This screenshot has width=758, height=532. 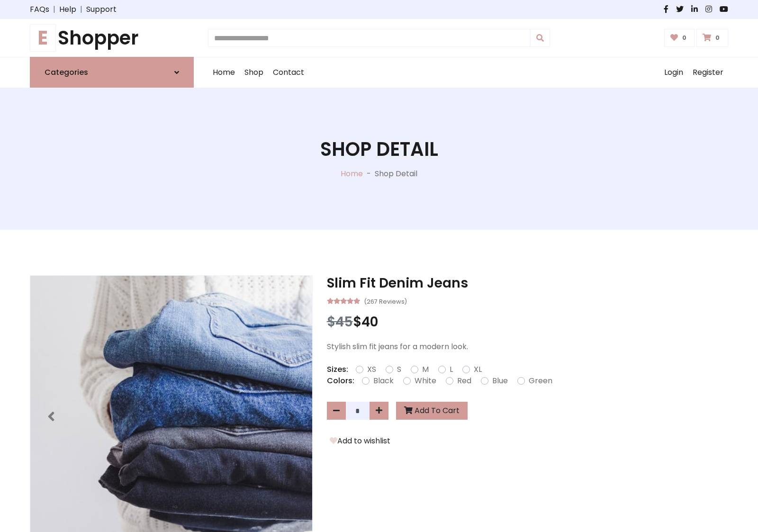 I want to click on a: Categories, so click(x=112, y=72).